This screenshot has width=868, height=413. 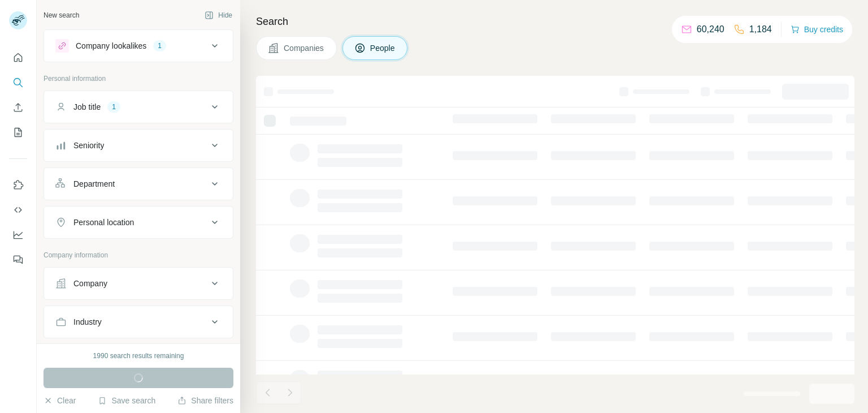 I want to click on button: Quick start, so click(x=18, y=58).